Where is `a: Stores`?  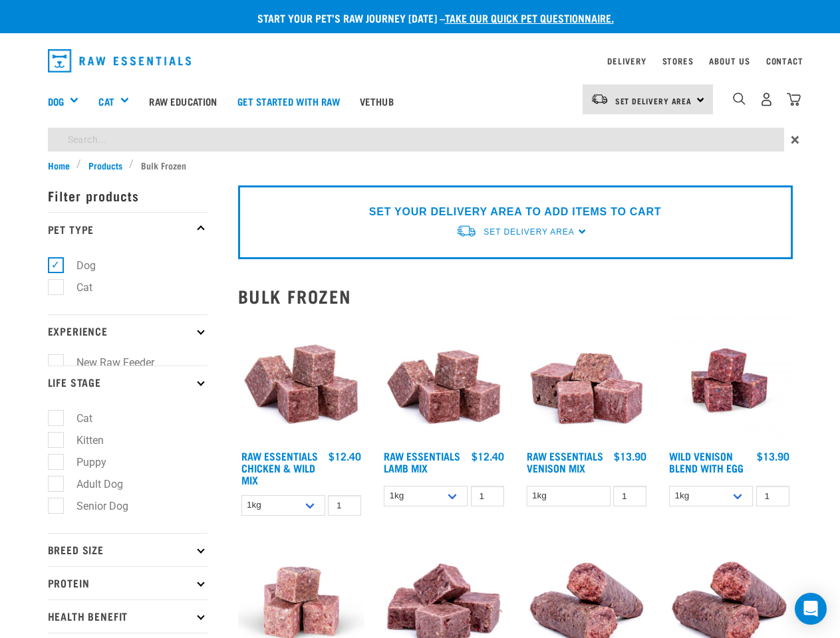 a: Stores is located at coordinates (678, 61).